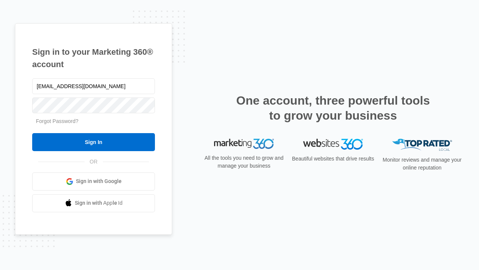  Describe the element at coordinates (244, 162) in the screenshot. I see `p: All the tools you need to grow and manage your business` at that location.